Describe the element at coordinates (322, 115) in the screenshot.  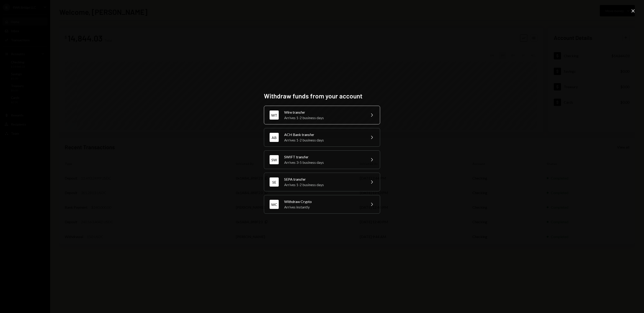
I see `button: WTWire transferArrives 1-2 business days` at that location.